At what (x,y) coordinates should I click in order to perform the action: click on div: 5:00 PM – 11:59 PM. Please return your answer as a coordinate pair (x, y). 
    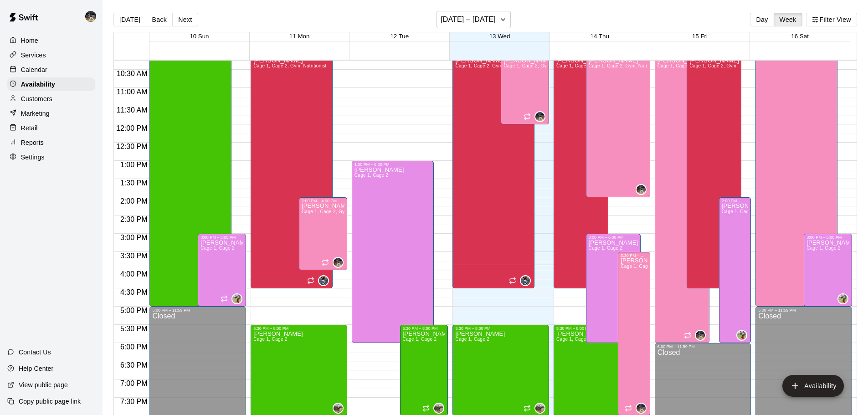
    Looking at the image, I should click on (198, 311).